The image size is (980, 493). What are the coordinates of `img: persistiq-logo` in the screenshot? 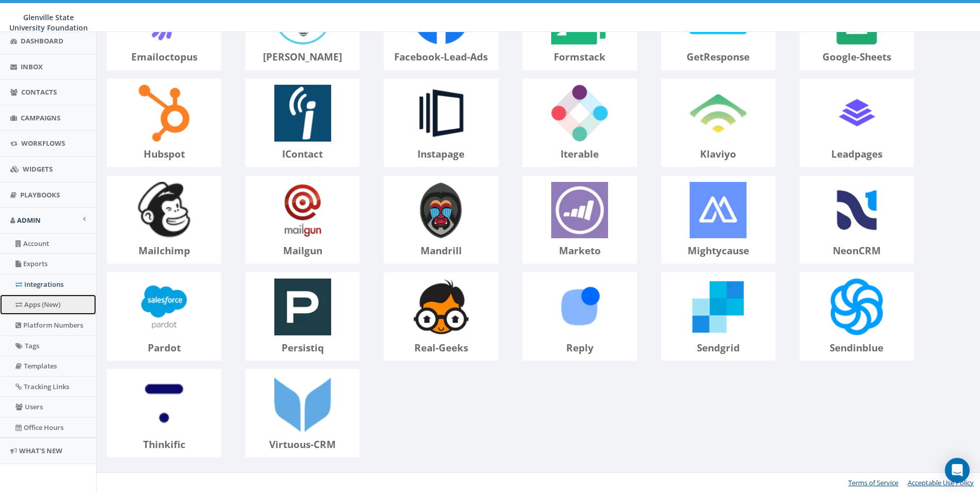 It's located at (303, 307).